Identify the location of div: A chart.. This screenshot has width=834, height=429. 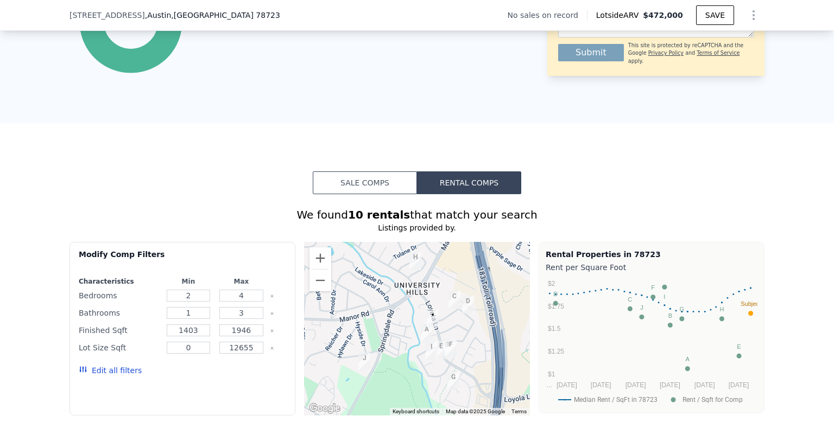
(651, 343).